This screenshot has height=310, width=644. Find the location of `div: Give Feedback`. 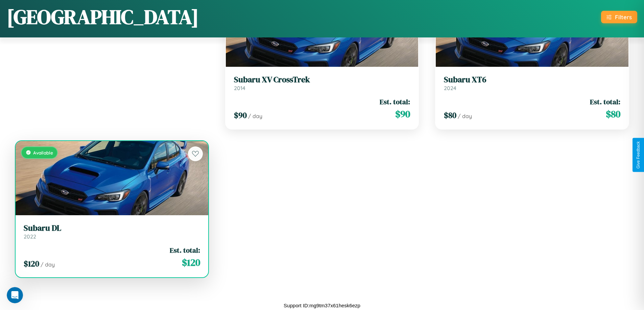

div: Give Feedback is located at coordinates (639, 155).